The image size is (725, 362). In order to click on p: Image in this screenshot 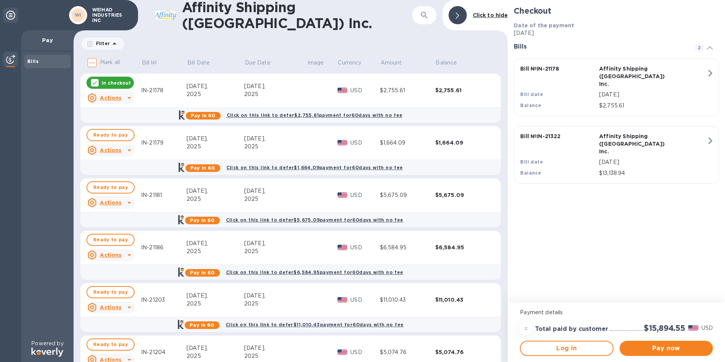, I will do `click(316, 63)`.